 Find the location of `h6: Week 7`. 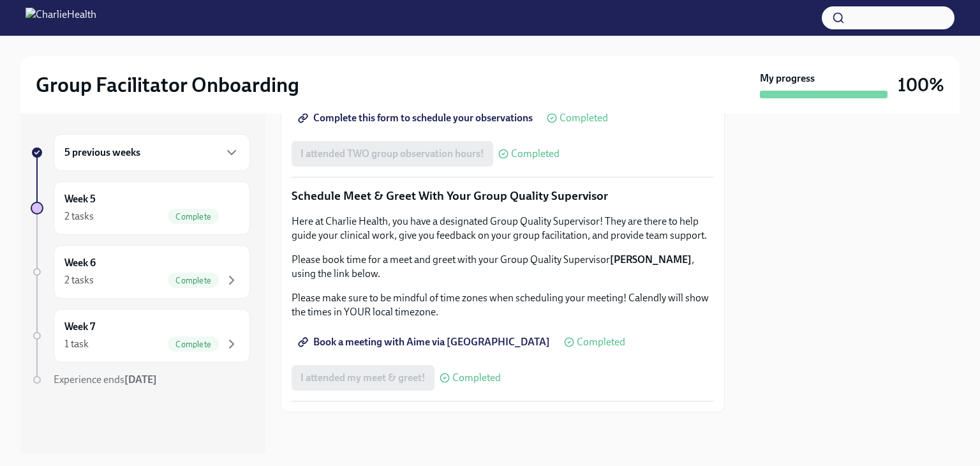

h6: Week 7 is located at coordinates (80, 327).